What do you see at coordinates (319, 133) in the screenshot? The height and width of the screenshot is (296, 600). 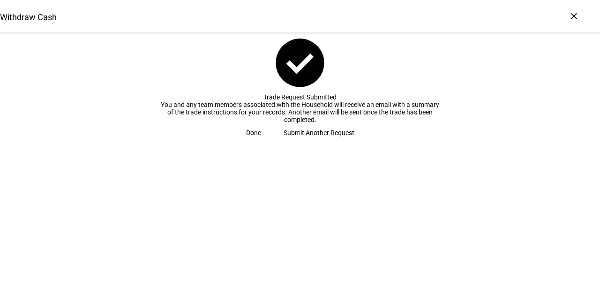 I see `button: Submit Another Request` at bounding box center [319, 133].